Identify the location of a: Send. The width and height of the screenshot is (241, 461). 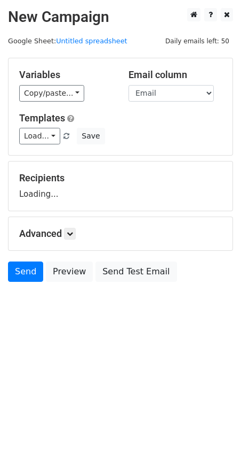
(26, 271).